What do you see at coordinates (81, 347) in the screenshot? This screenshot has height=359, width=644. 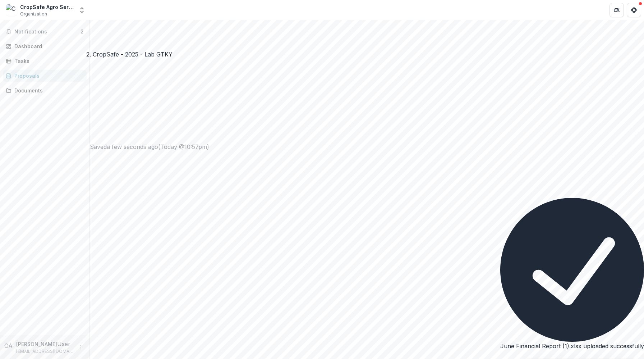 I see `button: More` at bounding box center [81, 347].